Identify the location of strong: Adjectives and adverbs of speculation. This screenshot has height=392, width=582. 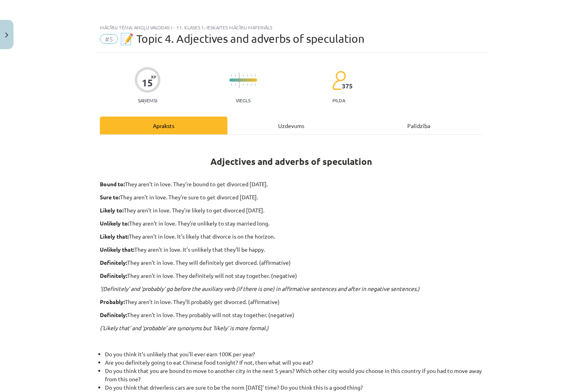
(291, 161).